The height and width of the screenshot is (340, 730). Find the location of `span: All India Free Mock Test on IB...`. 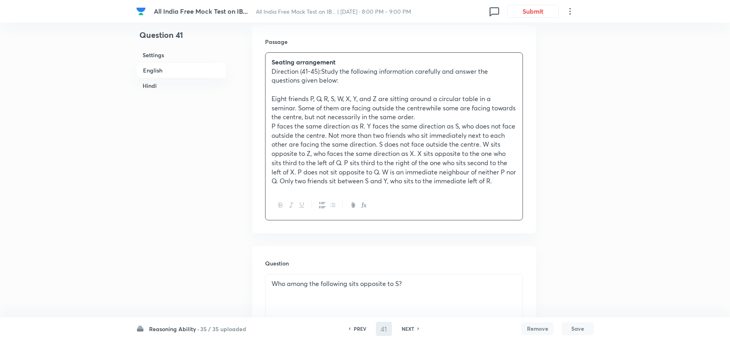

span: All India Free Mock Test on IB... is located at coordinates (201, 11).